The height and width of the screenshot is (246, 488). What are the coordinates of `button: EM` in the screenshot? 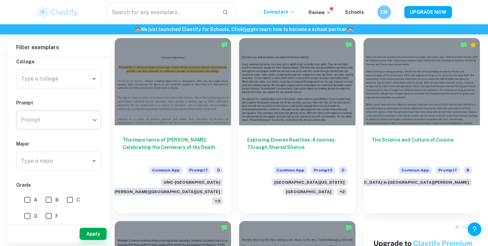 It's located at (384, 12).